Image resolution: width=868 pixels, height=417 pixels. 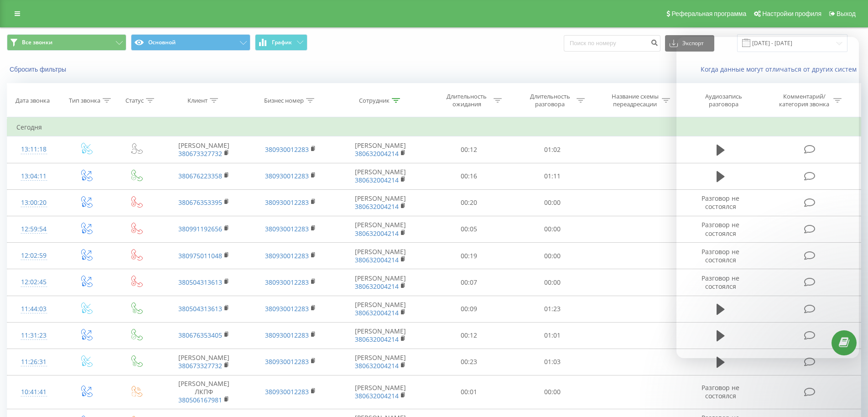 I want to click on div: 12:02:45, so click(x=34, y=282).